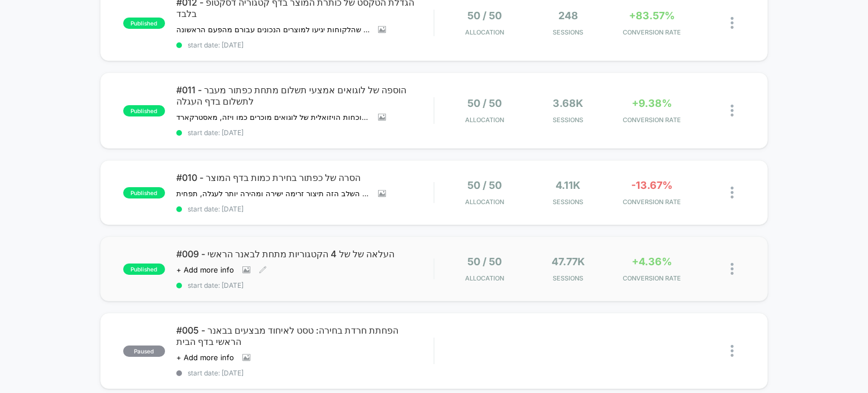 The image size is (868, 393). What do you see at coordinates (305, 336) in the screenshot?
I see `span: #005 - הפחתת חרדת בחירה: טסט לאיחוד מבצעים בבאנר הראשי בדף הבית` at bounding box center [305, 336].